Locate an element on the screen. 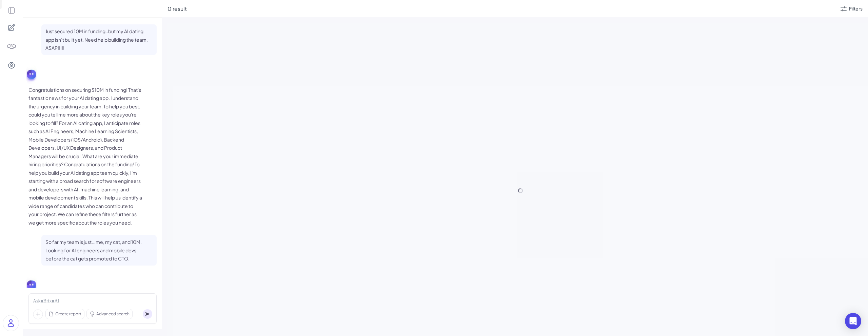 This screenshot has height=336, width=868. span: Create report is located at coordinates (68, 314).